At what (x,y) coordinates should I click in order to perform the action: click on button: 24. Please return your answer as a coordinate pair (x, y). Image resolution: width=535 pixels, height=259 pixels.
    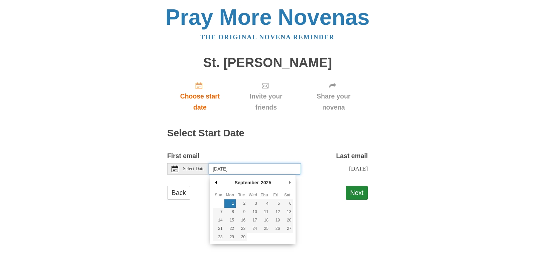
    Looking at the image, I should click on (253, 228).